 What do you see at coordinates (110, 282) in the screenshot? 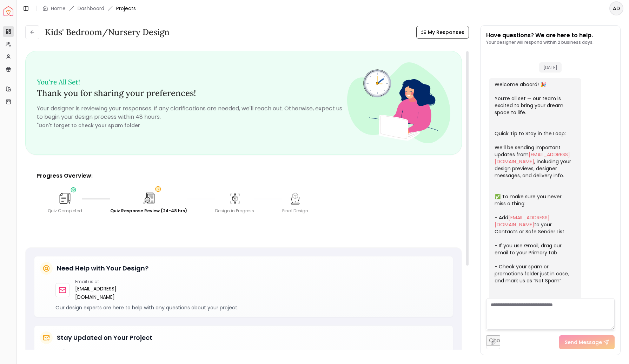
I see `p: Email us at` at bounding box center [110, 282].